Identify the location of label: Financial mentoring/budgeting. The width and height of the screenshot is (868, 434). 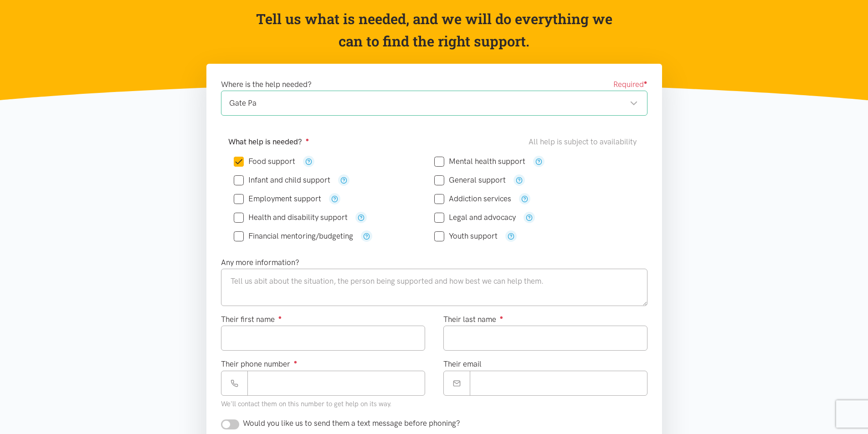
(294, 236).